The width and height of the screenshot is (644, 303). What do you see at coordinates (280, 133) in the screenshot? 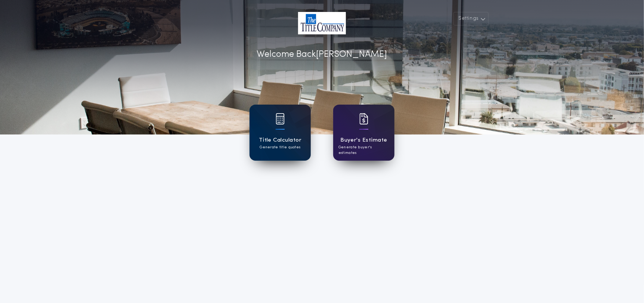
I see `a: card iconTitle CalculatorGenerate title quotes` at bounding box center [280, 133].